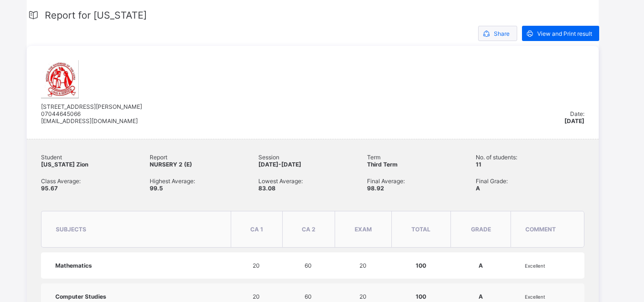 Image resolution: width=644 pixels, height=302 pixels. What do you see at coordinates (204, 181) in the screenshot?
I see `span: Highest Average:` at bounding box center [204, 181].